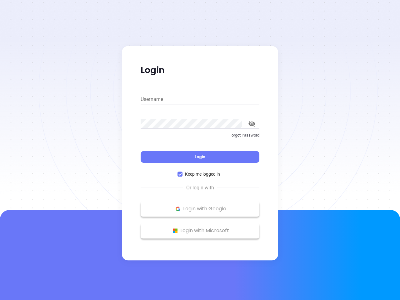 This screenshot has height=300, width=400. What do you see at coordinates (200, 231) in the screenshot?
I see `p: Login with Microsoft` at bounding box center [200, 231].